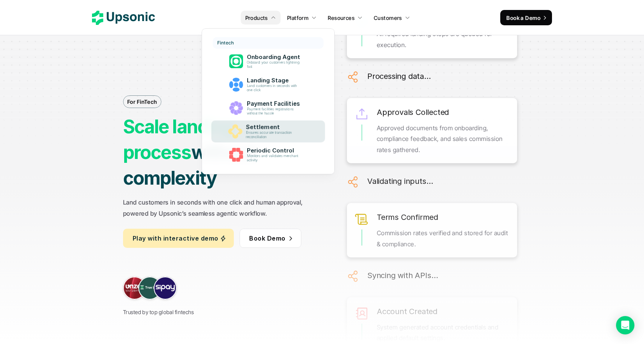 Image resolution: width=644 pixels, height=344 pixels. Describe the element at coordinates (275, 150) in the screenshot. I see `p: Periodic Control` at that location.